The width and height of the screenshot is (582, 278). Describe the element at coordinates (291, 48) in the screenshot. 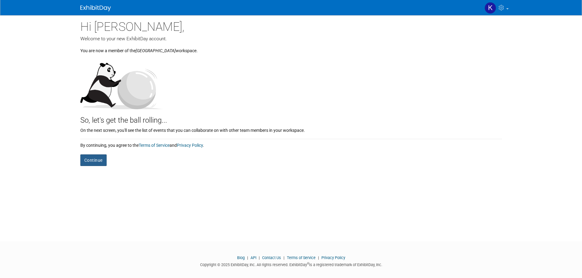

I see `div: You are now a member of the workspace.` at that location.